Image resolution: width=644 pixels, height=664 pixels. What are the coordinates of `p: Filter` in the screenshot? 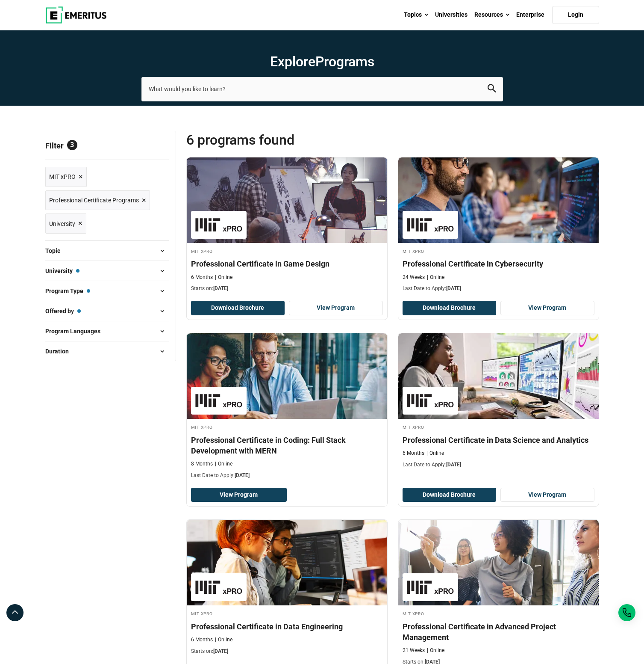 It's located at (107, 145).